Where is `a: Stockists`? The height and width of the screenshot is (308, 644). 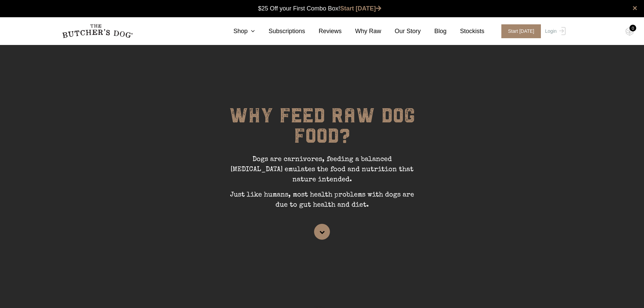 a: Stockists is located at coordinates (465, 31).